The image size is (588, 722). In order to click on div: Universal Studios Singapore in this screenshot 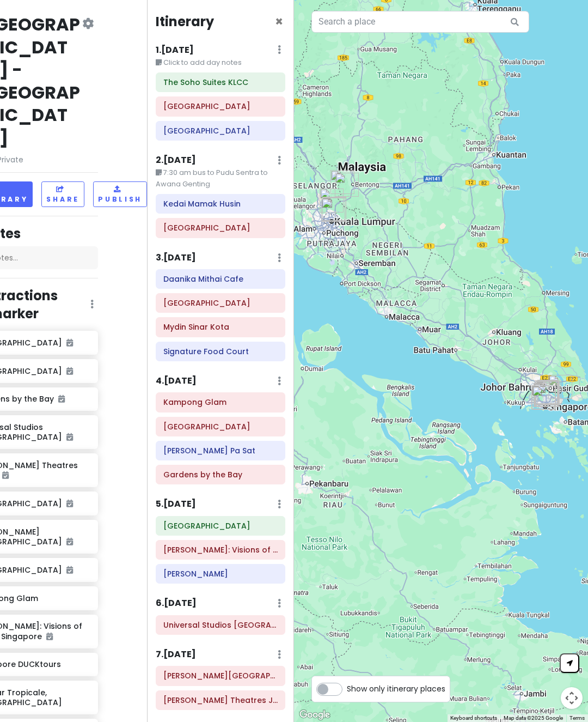, I will do `click(544, 398)`.